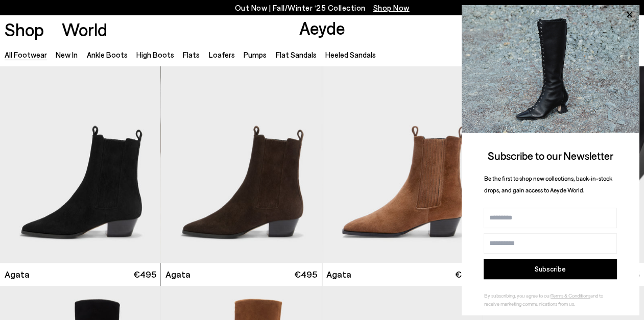 This screenshot has width=644, height=320. Describe the element at coordinates (107, 55) in the screenshot. I see `a: Ankle Boots` at that location.